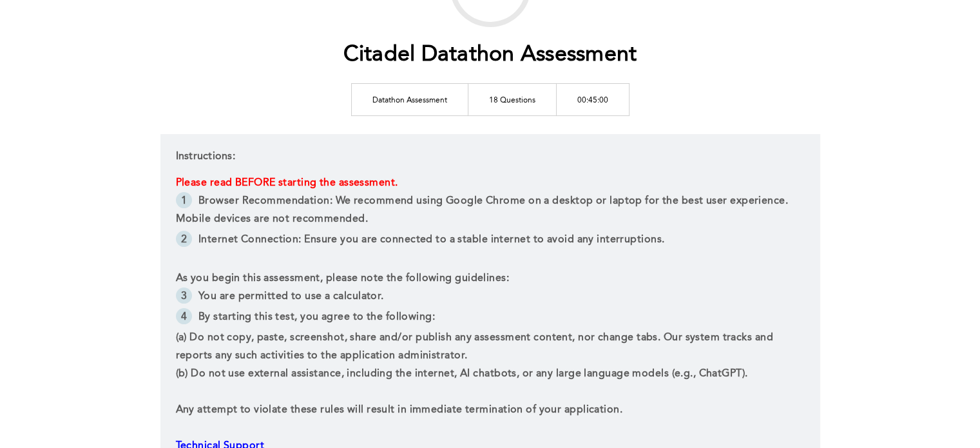  I want to click on td: 18 Questions, so click(511, 99).